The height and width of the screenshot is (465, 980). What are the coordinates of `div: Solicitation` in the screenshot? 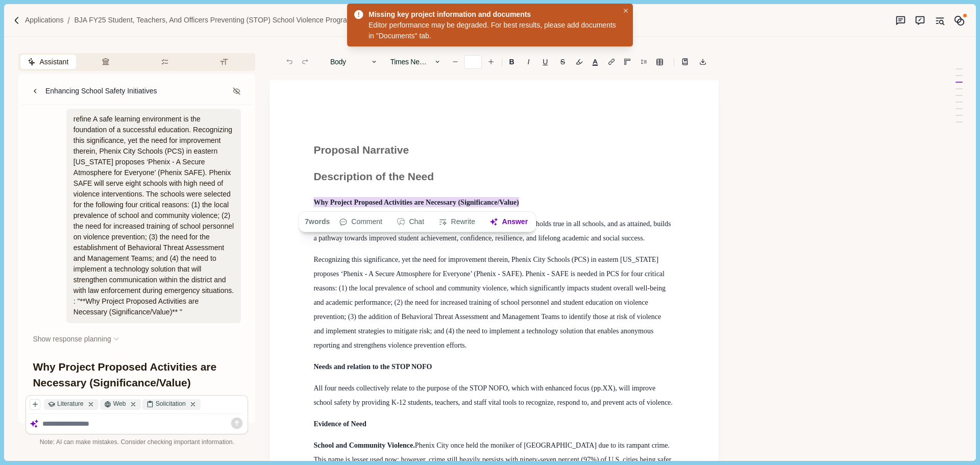 It's located at (171, 404).